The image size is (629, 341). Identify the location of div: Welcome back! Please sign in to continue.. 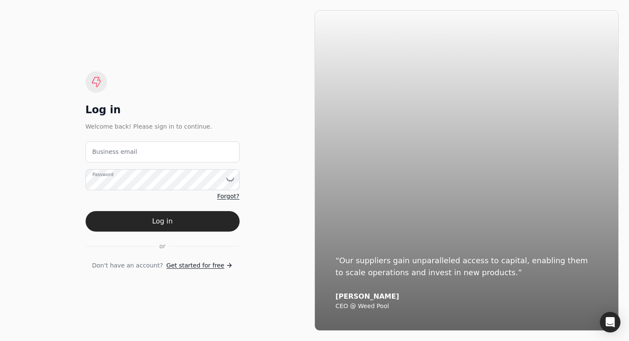
(162, 127).